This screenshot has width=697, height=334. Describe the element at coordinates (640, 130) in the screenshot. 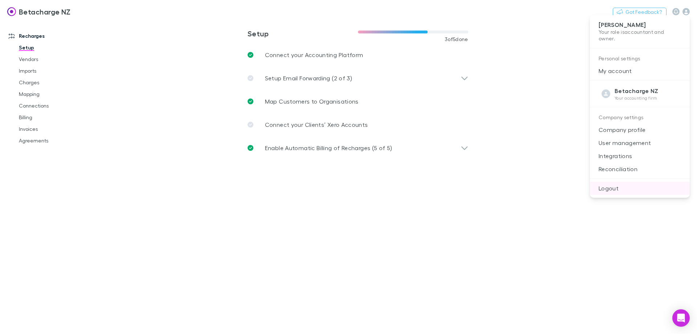

I see `p: Company profile` at that location.